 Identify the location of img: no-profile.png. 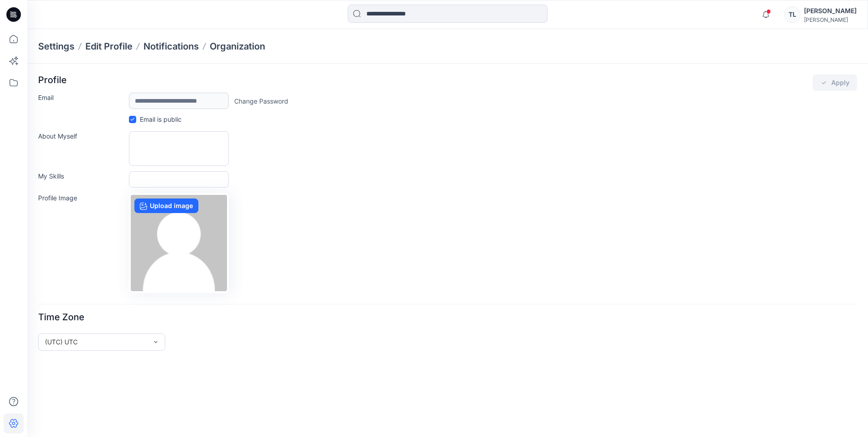
(179, 243).